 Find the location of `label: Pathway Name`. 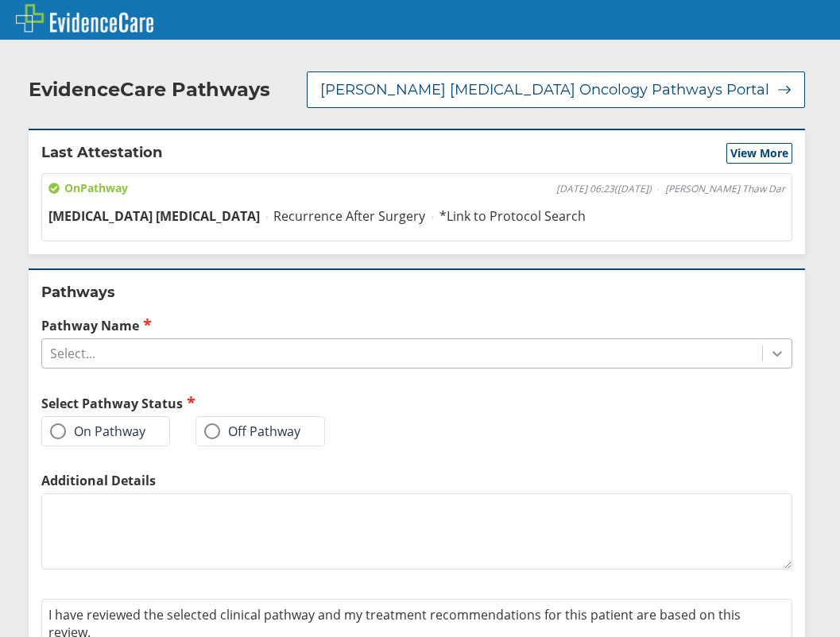

label: Pathway Name is located at coordinates (417, 325).